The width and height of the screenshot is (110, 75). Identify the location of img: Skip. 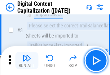
(73, 58).